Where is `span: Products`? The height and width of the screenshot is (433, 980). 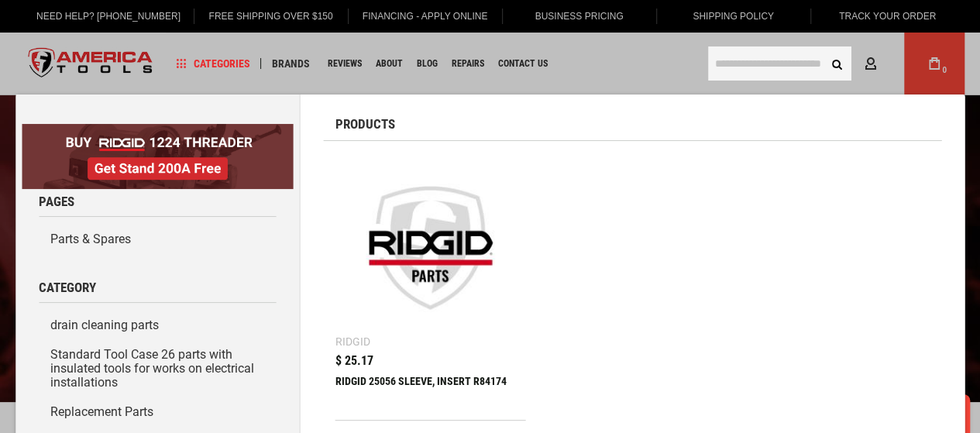 span: Products is located at coordinates (365, 124).